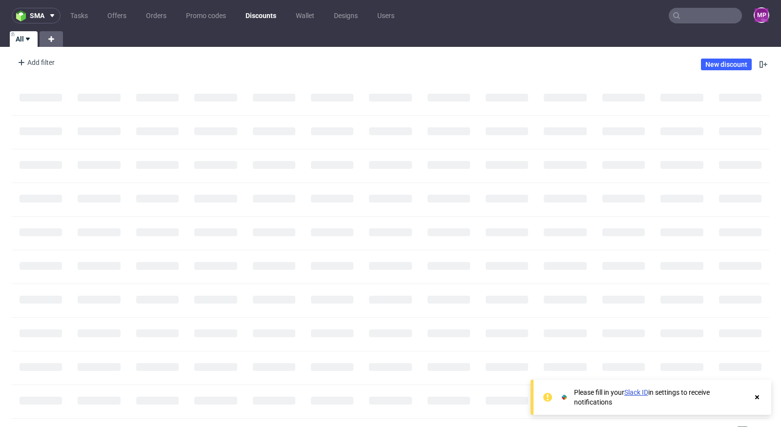  I want to click on a: Orders, so click(156, 16).